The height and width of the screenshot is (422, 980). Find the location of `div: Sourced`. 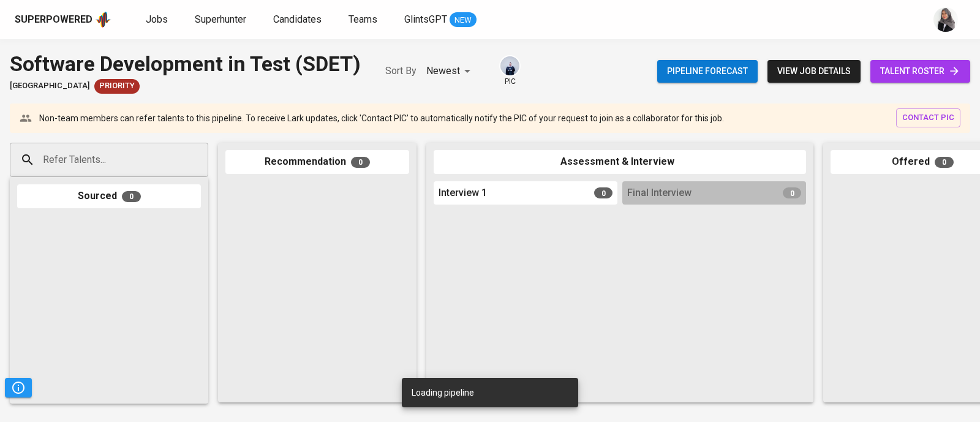

div: Sourced is located at coordinates (109, 196).